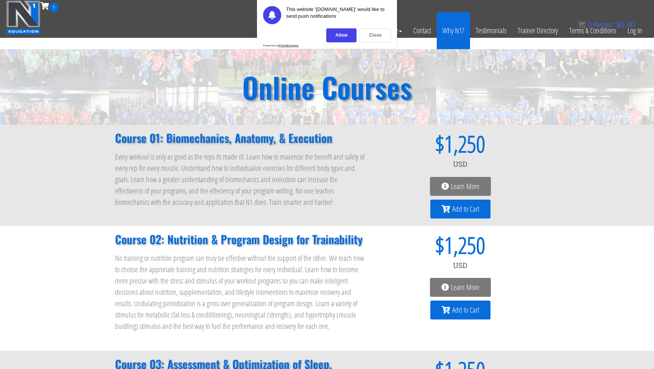 Image resolution: width=654 pixels, height=369 pixels. I want to click on h2: Course 01: Biomechanics, Anatomy, & Execution, so click(241, 138).